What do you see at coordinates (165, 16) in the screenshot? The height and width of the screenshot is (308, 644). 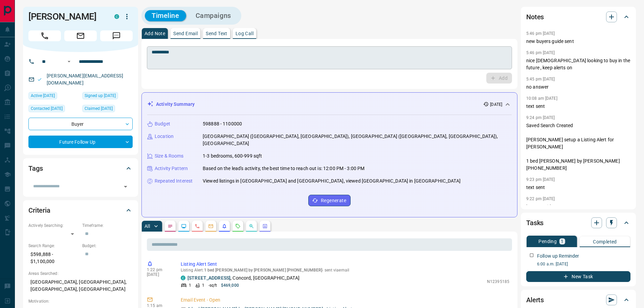 I see `button: Timeline` at bounding box center [165, 16].